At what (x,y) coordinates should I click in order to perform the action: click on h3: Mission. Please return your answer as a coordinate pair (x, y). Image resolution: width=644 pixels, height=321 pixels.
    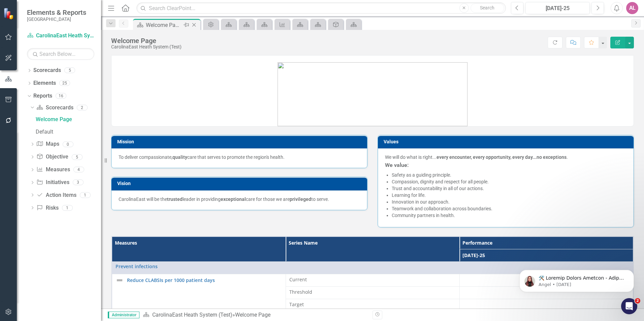
    Looking at the image, I should click on (240, 142).